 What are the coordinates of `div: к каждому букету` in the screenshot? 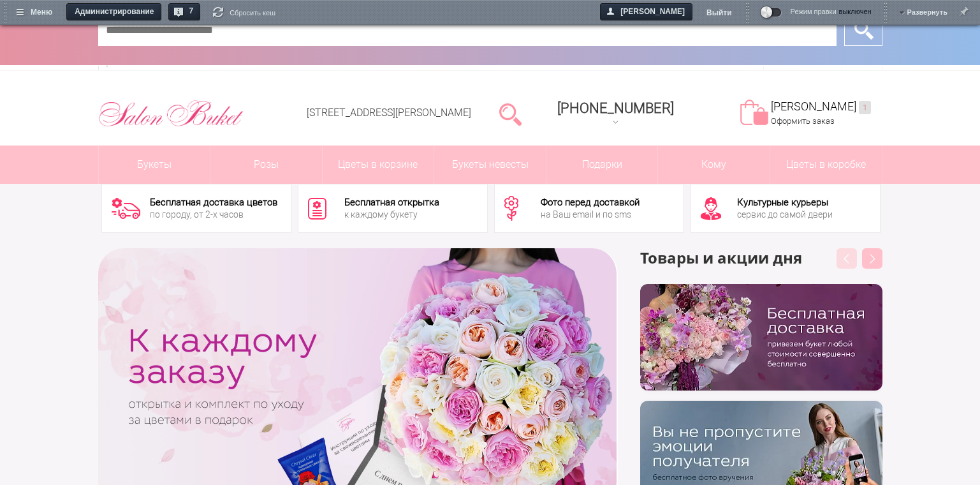 It's located at (392, 214).